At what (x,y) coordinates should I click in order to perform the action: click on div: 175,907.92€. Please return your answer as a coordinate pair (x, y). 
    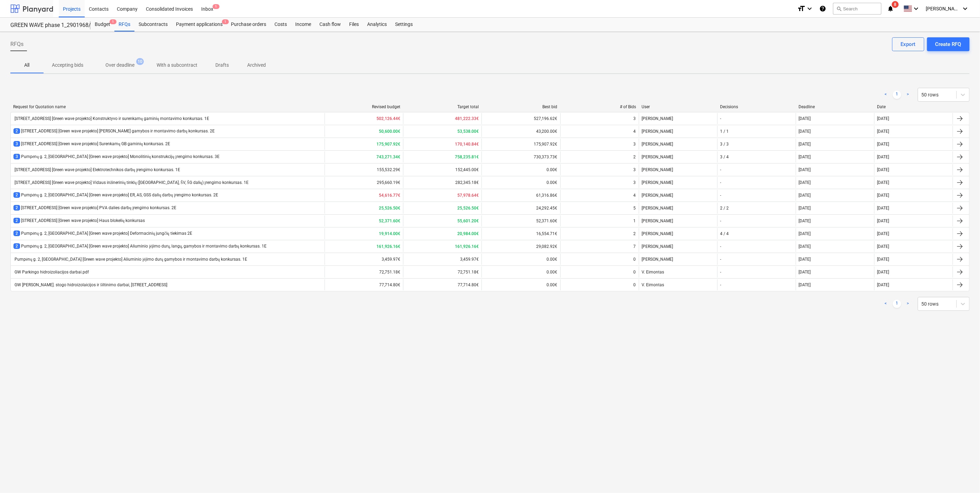
    Looking at the image, I should click on (521, 144).